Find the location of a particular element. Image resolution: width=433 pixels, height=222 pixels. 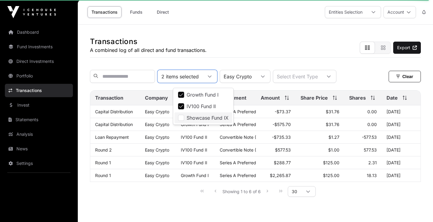

span: 2.31 is located at coordinates (372, 162).